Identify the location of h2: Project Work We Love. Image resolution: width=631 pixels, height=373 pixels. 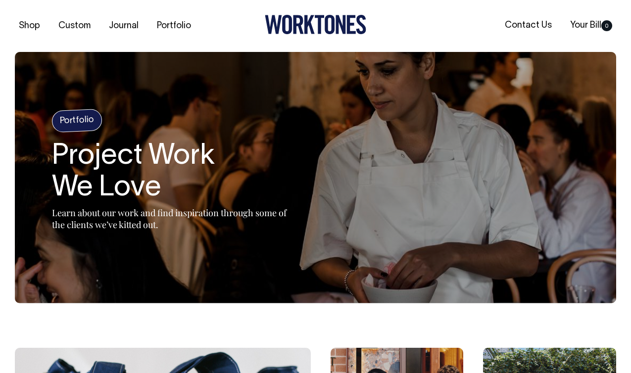
(176, 173).